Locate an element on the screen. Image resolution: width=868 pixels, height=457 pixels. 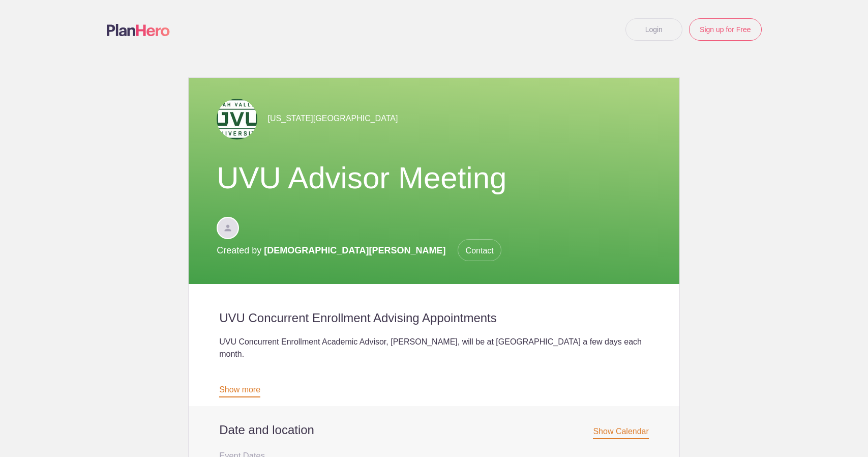
a: Show more is located at coordinates (239, 391).